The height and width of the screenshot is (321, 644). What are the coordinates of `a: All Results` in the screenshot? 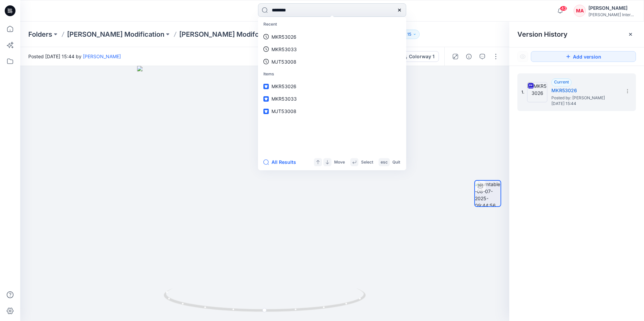 It's located at (282, 162).